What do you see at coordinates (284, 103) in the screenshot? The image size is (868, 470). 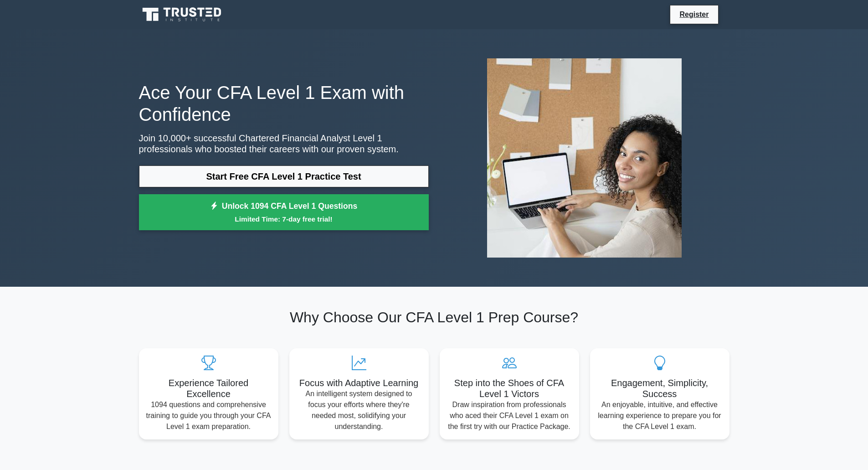 I see `h1: Ace Your CFA Level 1 Exam with Confidence` at bounding box center [284, 103].